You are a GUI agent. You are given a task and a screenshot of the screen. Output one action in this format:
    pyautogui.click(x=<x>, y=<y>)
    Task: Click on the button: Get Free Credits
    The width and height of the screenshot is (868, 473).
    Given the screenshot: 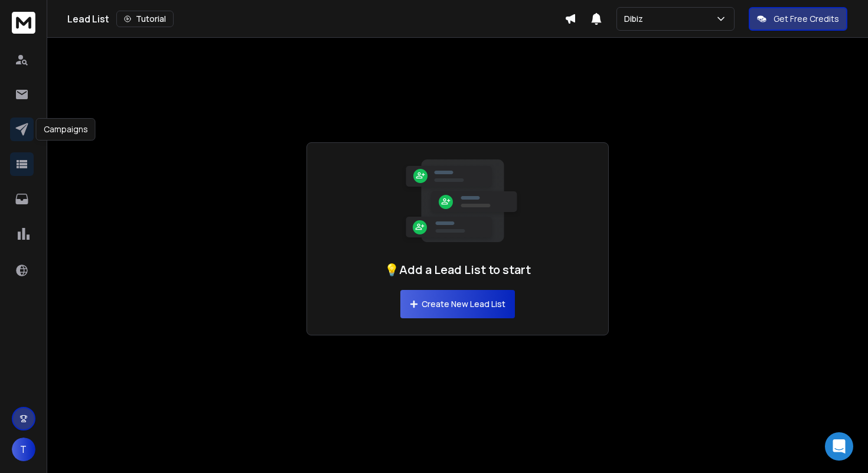 What is the action you would take?
    pyautogui.click(x=798, y=19)
    